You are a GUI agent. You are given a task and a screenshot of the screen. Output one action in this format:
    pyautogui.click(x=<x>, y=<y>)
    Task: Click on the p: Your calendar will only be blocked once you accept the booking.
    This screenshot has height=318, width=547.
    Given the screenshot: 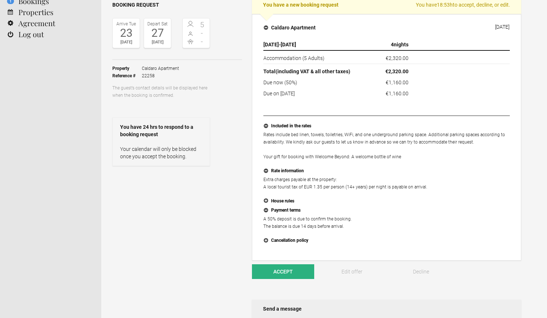 What is the action you would take?
    pyautogui.click(x=161, y=153)
    